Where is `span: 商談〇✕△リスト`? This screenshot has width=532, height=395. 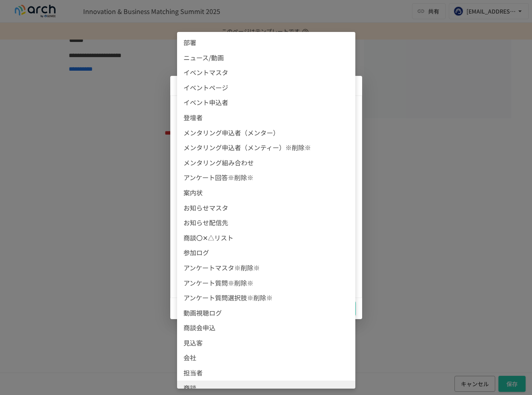 span: 商談〇✕△リスト is located at coordinates (266, 238).